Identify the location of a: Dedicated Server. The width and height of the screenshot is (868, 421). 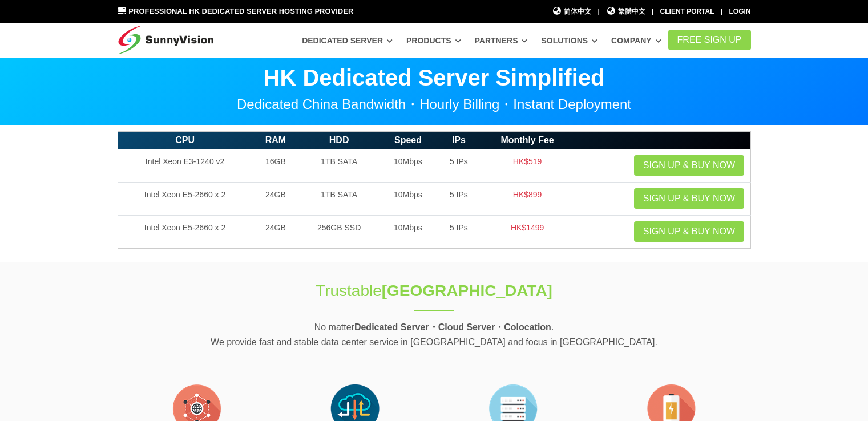
(347, 40).